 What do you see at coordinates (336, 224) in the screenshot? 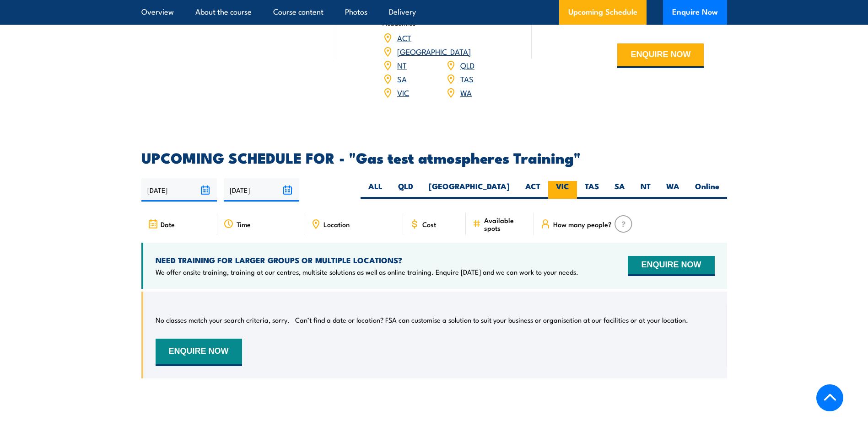
I see `span: Location` at bounding box center [336, 224].